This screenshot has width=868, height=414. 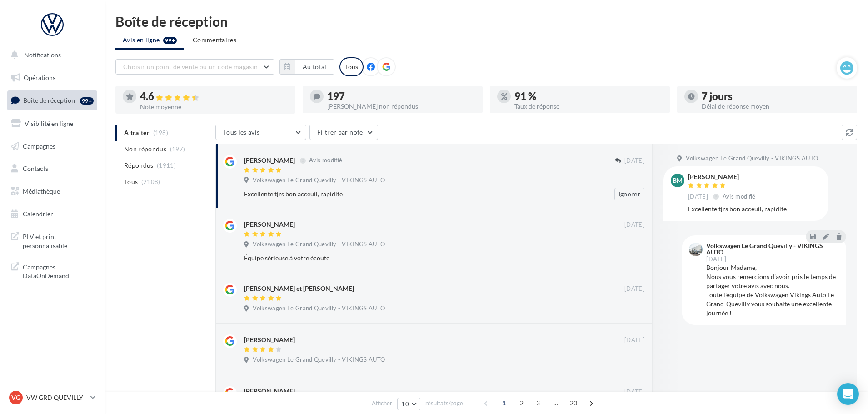 What do you see at coordinates (241, 131) in the screenshot?
I see `span: Tous les avis` at bounding box center [241, 131].